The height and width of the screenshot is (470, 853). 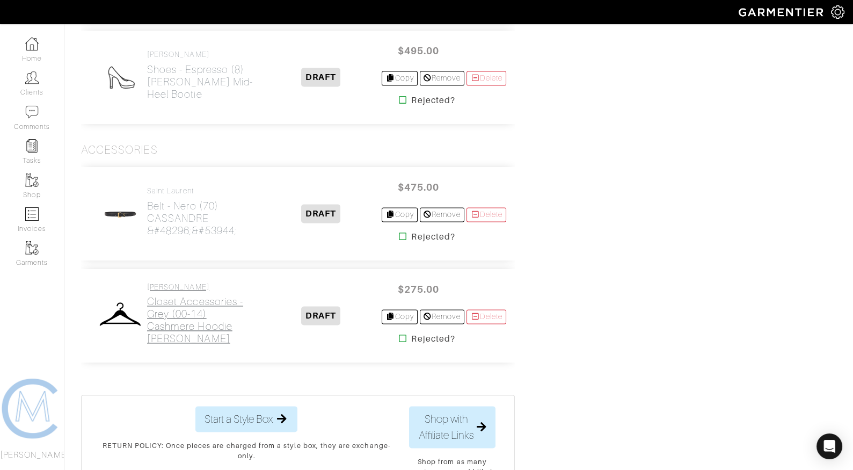 What do you see at coordinates (446, 427) in the screenshot?
I see `span: Shop with Affiliate Links` at bounding box center [446, 427].